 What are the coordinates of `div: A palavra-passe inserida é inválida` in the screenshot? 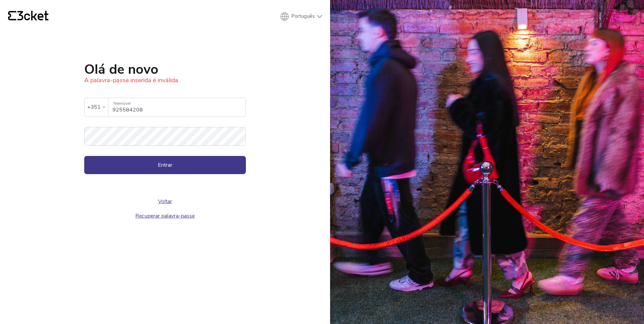 It's located at (165, 80).